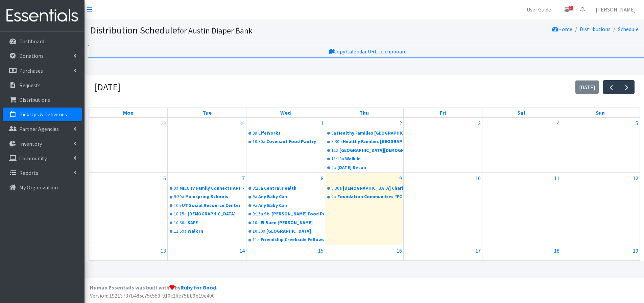 The image size is (644, 303). Describe the element at coordinates (32, 41) in the screenshot. I see `p: Dashboard` at that location.